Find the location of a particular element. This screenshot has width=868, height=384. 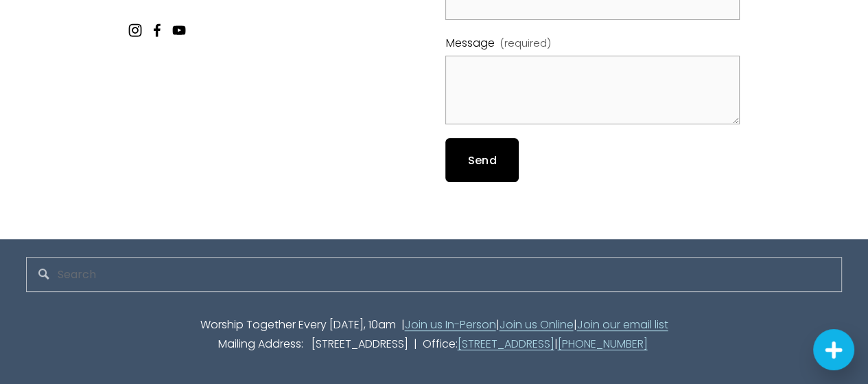

a: Join us In-Person is located at coordinates (450, 324).